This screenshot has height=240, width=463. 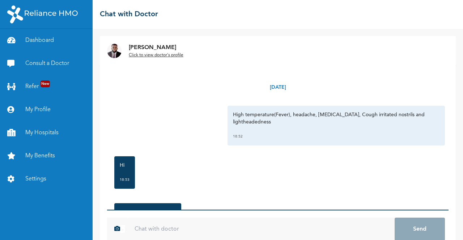 What do you see at coordinates (114, 51) in the screenshot?
I see `img: Dr. undefined`` at bounding box center [114, 51].